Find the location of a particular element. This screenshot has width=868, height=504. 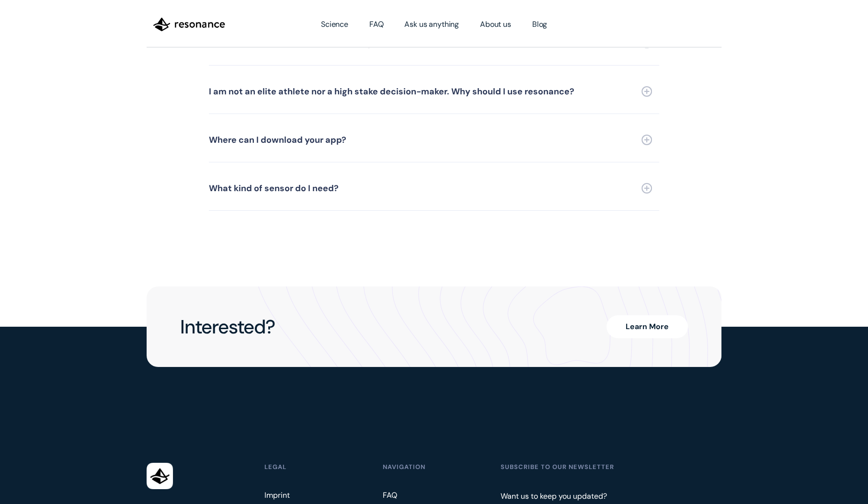

div: SUBSCRIBE TO OUR NEWSLETTER is located at coordinates (557, 468).